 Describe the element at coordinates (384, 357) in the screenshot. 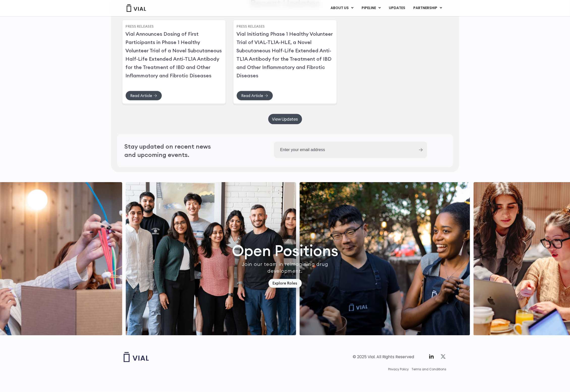

I see `div: © 2025 Vial. All Rights Reserved` at that location.